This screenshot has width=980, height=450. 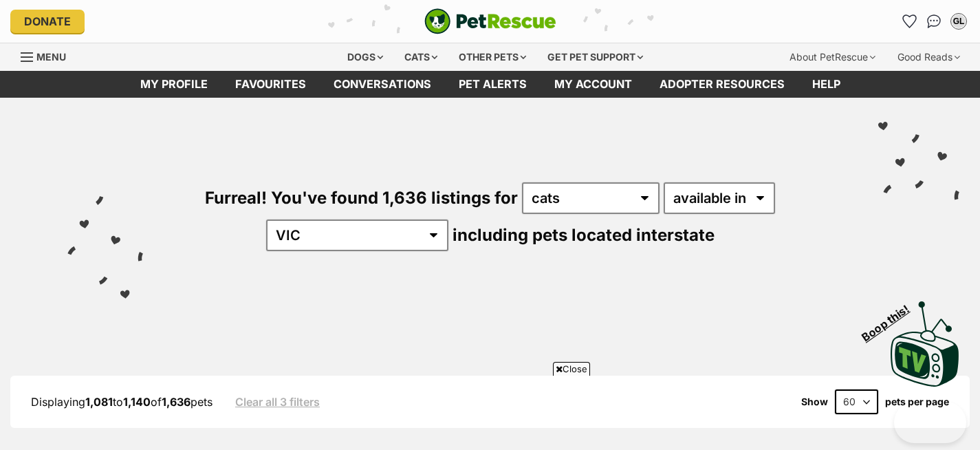 What do you see at coordinates (592, 84) in the screenshot?
I see `a: My account` at bounding box center [592, 84].